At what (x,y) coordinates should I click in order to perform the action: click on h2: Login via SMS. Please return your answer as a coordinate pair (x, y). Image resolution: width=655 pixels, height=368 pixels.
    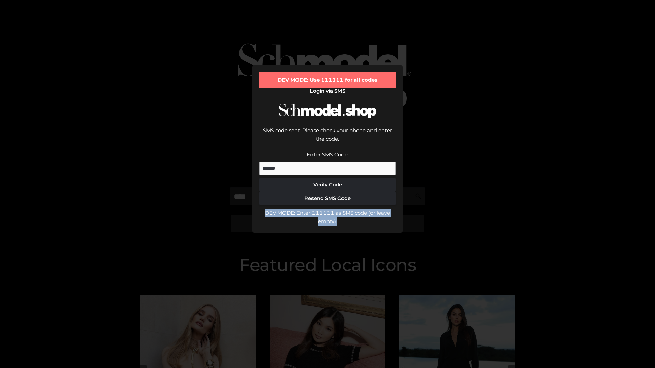
    Looking at the image, I should click on (327, 91).